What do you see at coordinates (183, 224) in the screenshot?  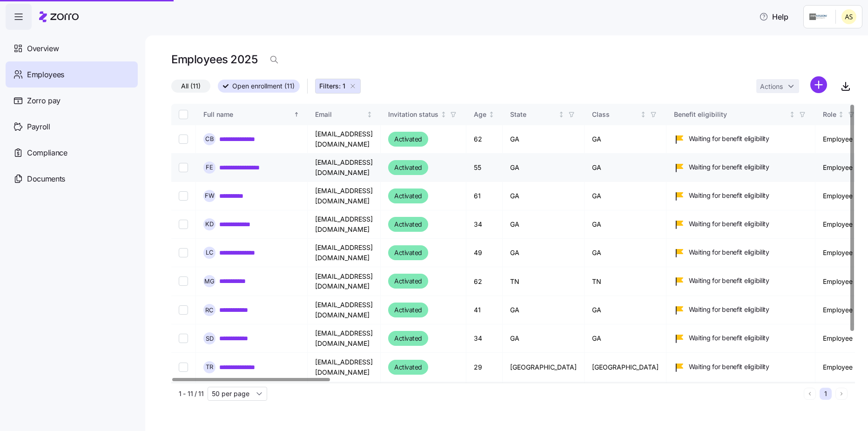 I see `input: Select record 4` at bounding box center [183, 224].